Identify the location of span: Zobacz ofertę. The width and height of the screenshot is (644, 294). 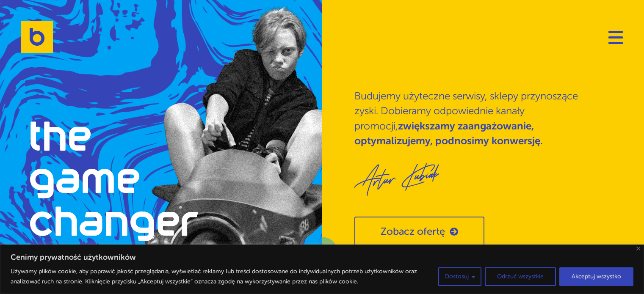
(413, 231).